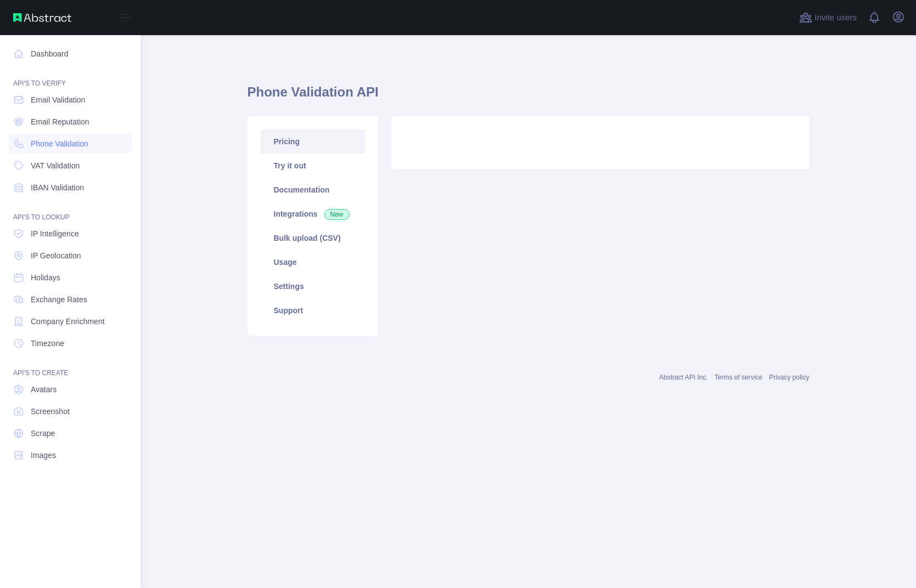 Image resolution: width=916 pixels, height=588 pixels. What do you see at coordinates (70, 256) in the screenshot?
I see `a: IP Geolocation` at bounding box center [70, 256].